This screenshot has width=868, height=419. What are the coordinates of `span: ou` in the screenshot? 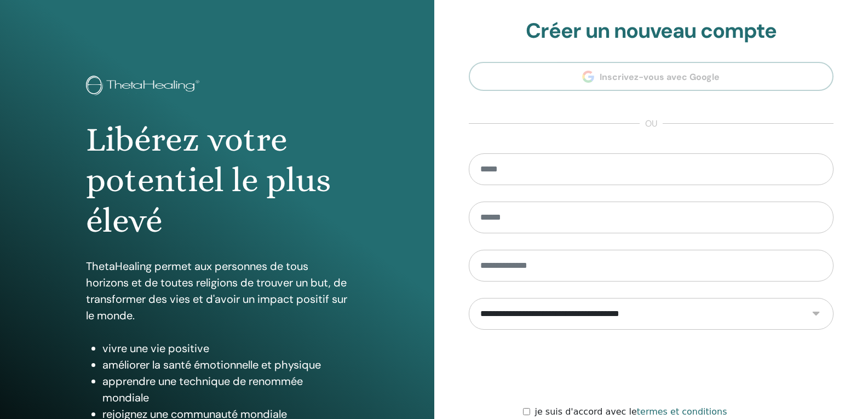 It's located at (652, 124).